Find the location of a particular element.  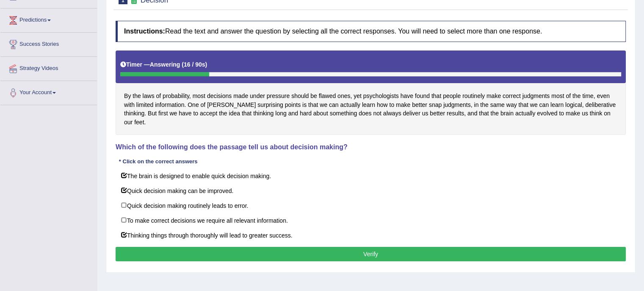

h4: Which of the following does the passage tell us about decision making? is located at coordinates (371, 147).